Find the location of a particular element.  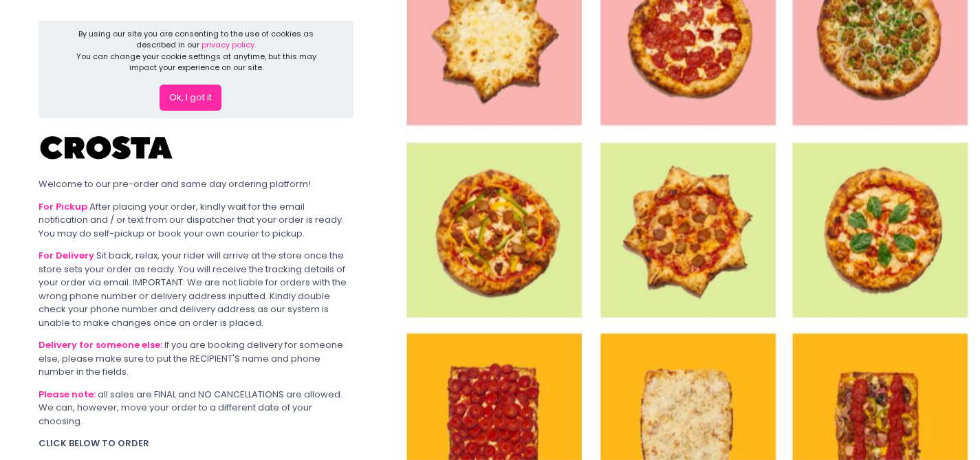

div: If you are booking delivery for someone else, please make sure to put the RECIPIENT'S name and ph... is located at coordinates (196, 359).